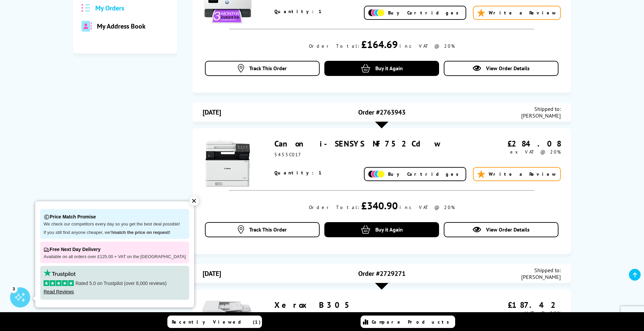 The height and width of the screenshot is (331, 644). I want to click on p: If you still find anyone cheaper, we'll, so click(115, 232).